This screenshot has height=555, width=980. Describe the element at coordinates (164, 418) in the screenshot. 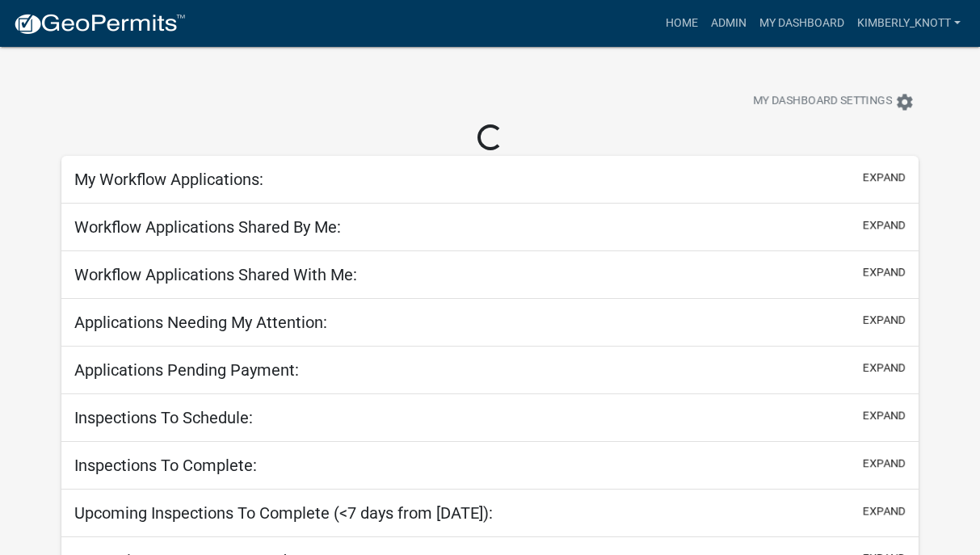

I see `h5: Inspections To Schedule:` at that location.